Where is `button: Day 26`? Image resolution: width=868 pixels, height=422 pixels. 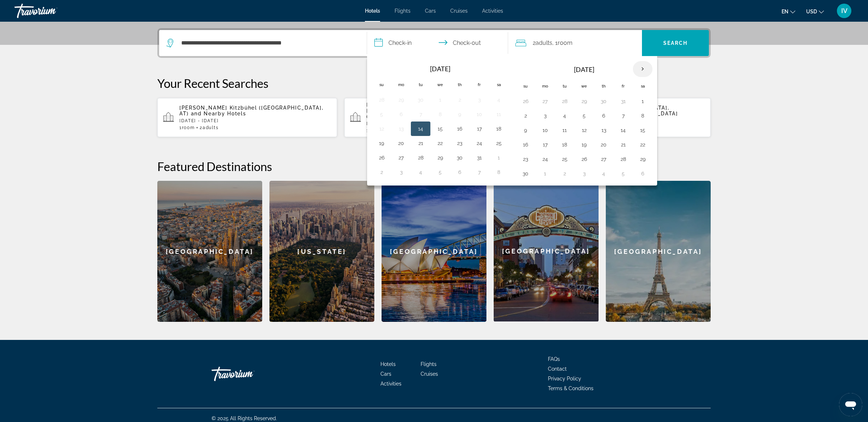
button: Day 26 is located at coordinates (526, 101).